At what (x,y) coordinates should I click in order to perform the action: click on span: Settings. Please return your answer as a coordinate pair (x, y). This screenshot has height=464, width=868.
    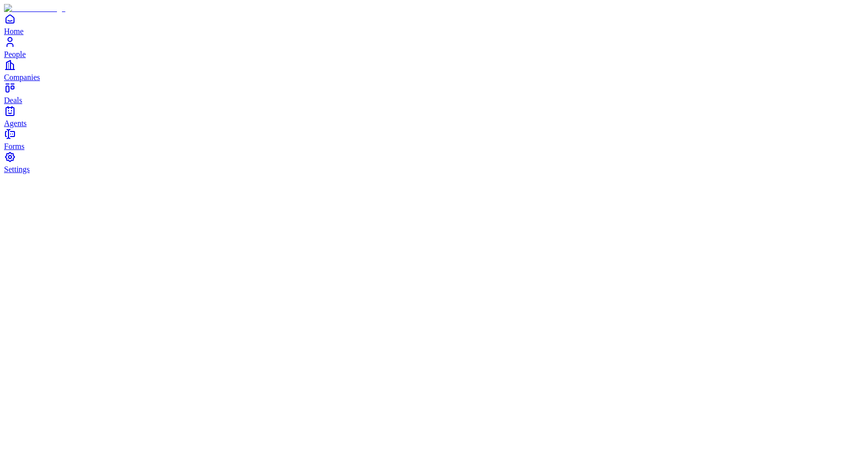
    Looking at the image, I should click on (17, 169).